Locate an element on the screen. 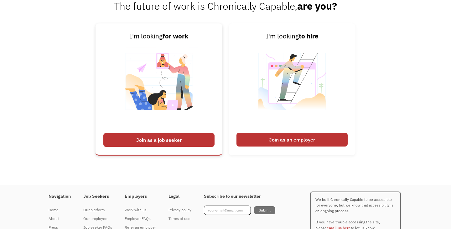 The image size is (451, 229). h4: Navigation is located at coordinates (59, 197).